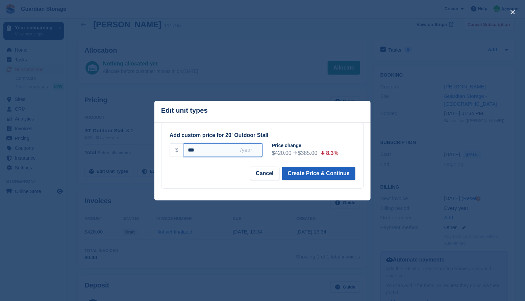  Describe the element at coordinates (265, 174) in the screenshot. I see `button: Cancel` at that location.